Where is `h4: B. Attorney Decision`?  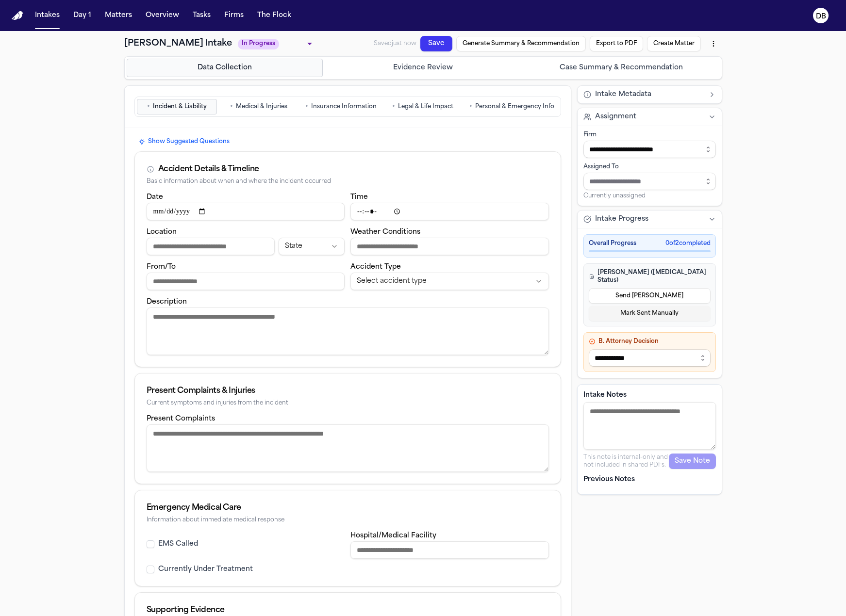 h4: B. Attorney Decision is located at coordinates (649, 341).